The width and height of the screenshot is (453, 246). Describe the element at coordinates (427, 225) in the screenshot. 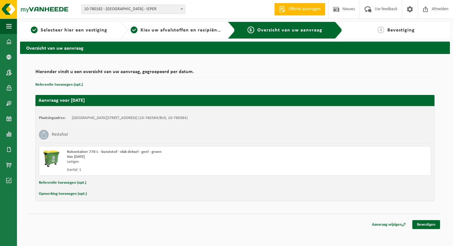

I see `a: Bevestigen` at that location.